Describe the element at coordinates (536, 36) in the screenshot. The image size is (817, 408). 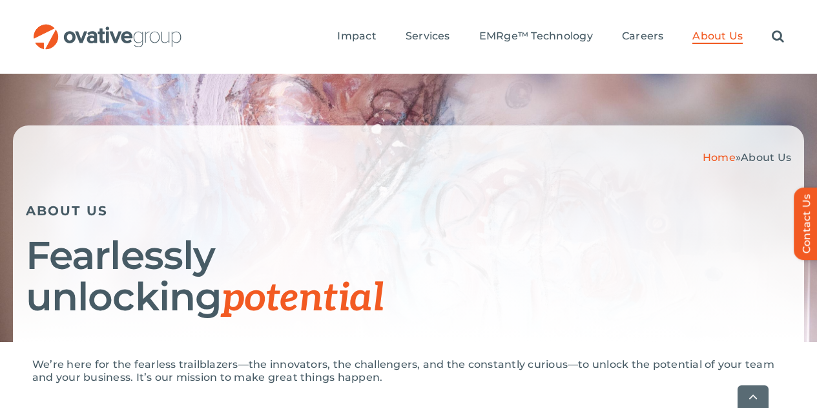
I see `span: EMRge™ Technology` at that location.